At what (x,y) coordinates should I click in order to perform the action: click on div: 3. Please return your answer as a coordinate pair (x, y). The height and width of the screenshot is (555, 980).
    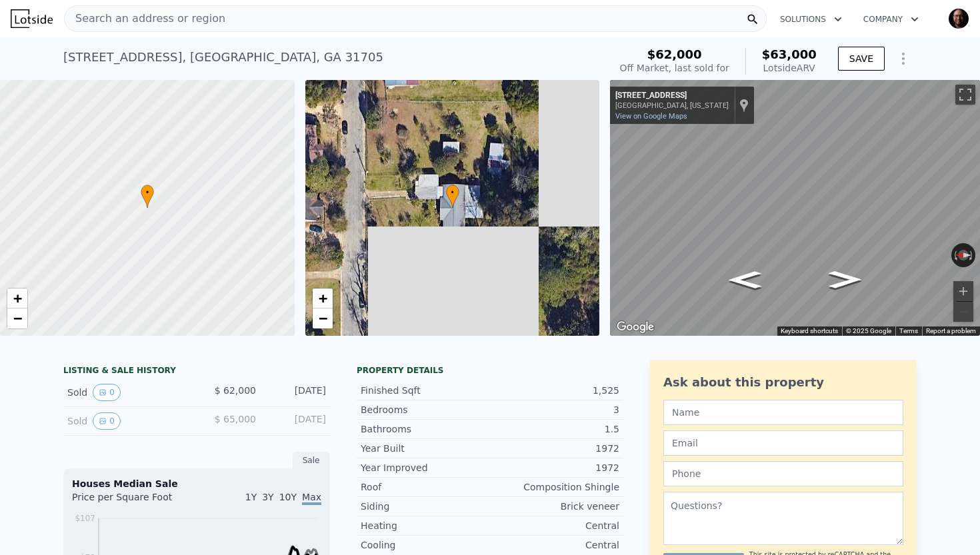
    Looking at the image, I should click on (555, 410).